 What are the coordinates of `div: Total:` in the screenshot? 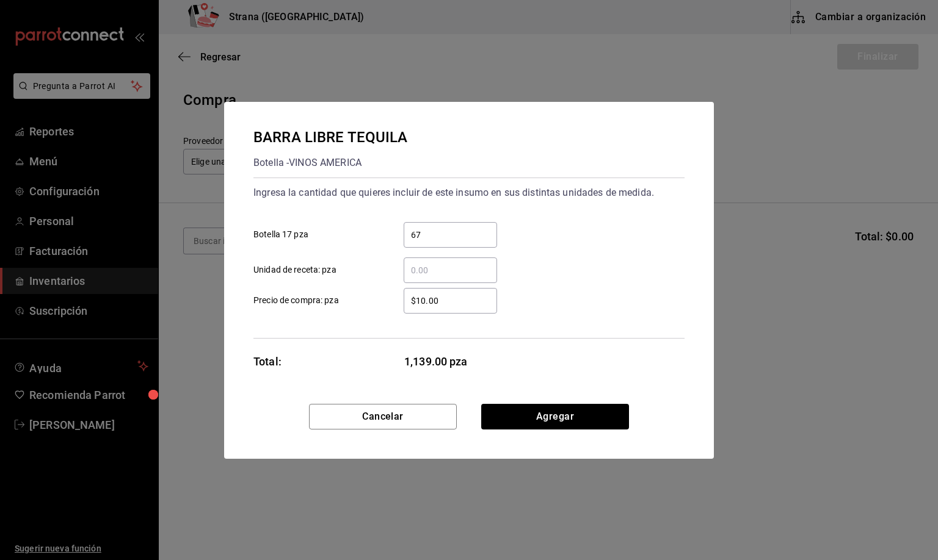 It's located at (268, 361).